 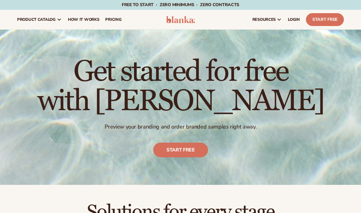 What do you see at coordinates (84, 20) in the screenshot?
I see `a: How It Works` at bounding box center [84, 20].